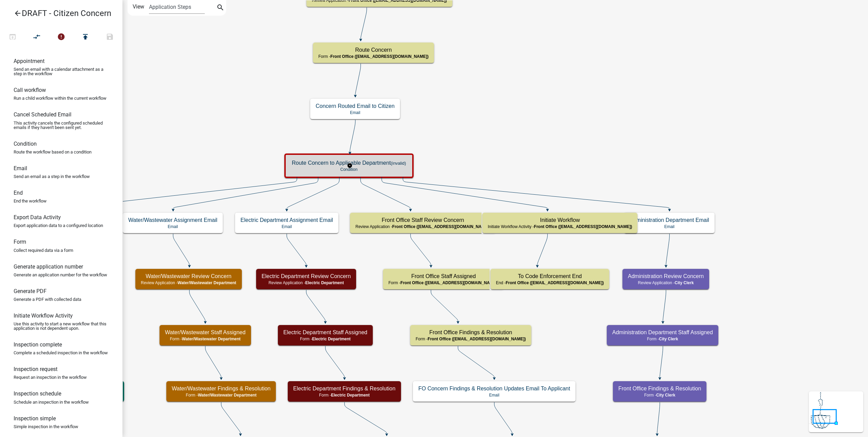 This screenshot has width=868, height=437. Describe the element at coordinates (61, 38) in the screenshot. I see `button: 1 problems in this workflow` at that location.